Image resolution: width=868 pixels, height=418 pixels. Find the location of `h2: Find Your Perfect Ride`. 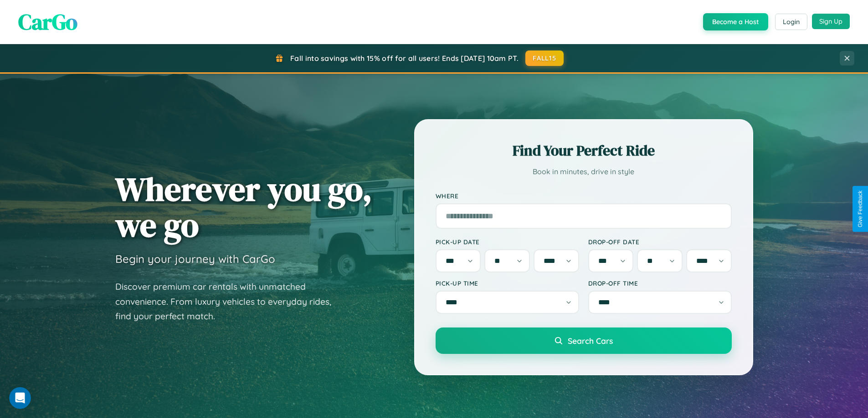

h2: Find Your Perfect Ride is located at coordinates (584, 151).